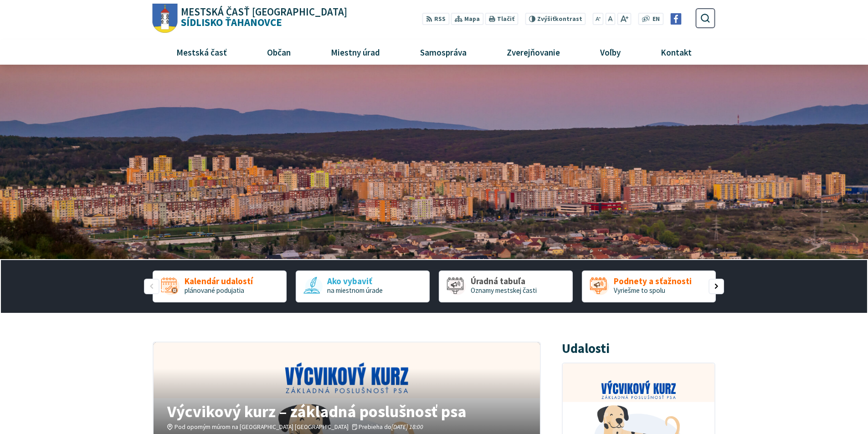  I want to click on div: Predošlý slajd, so click(152, 286).